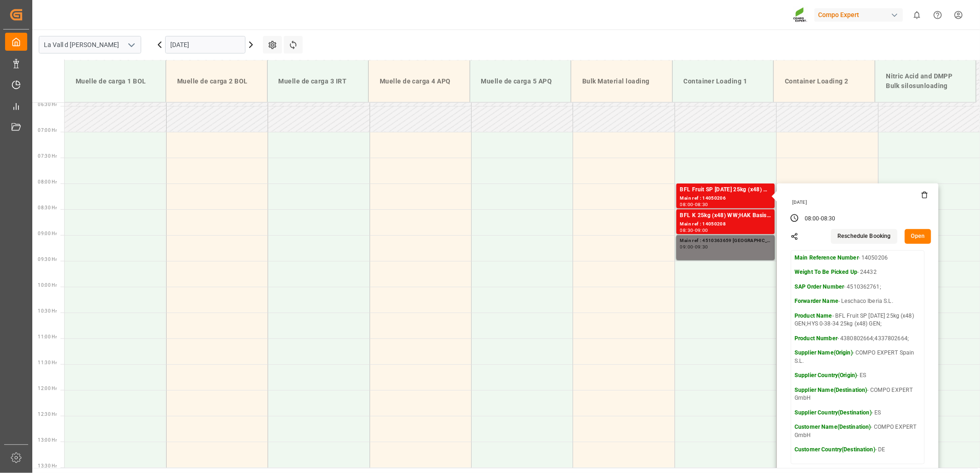 Image resolution: width=980 pixels, height=473 pixels. I want to click on strong: Forwarder Name, so click(816, 301).